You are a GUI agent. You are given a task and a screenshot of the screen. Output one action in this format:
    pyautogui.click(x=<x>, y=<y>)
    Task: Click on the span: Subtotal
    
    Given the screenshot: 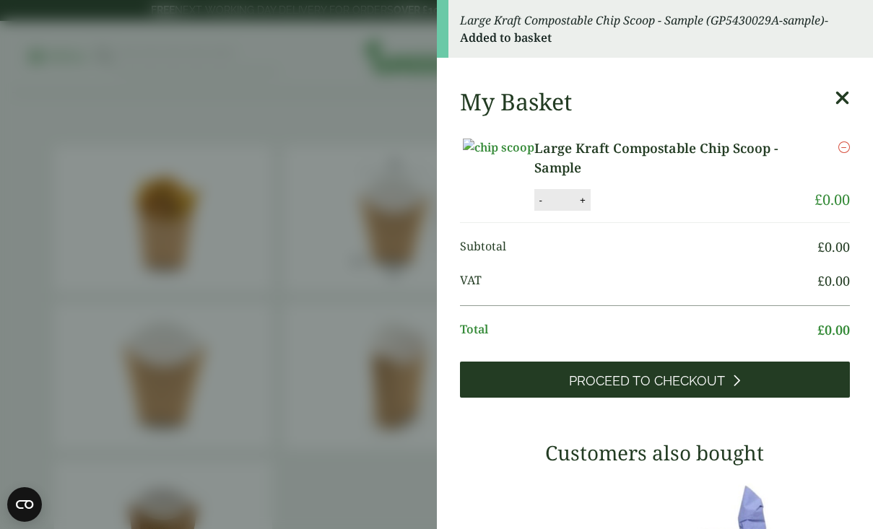 What is the action you would take?
    pyautogui.click(x=639, y=247)
    